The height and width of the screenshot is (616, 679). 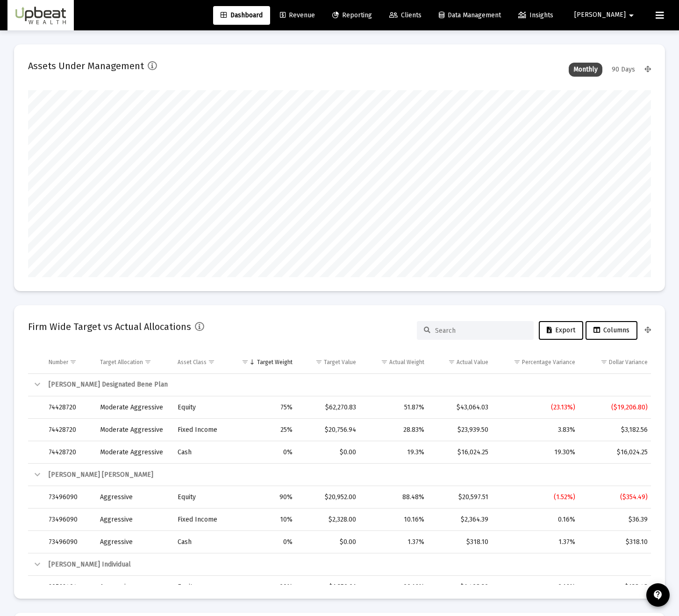 I want to click on div: Target Value, so click(x=340, y=362).